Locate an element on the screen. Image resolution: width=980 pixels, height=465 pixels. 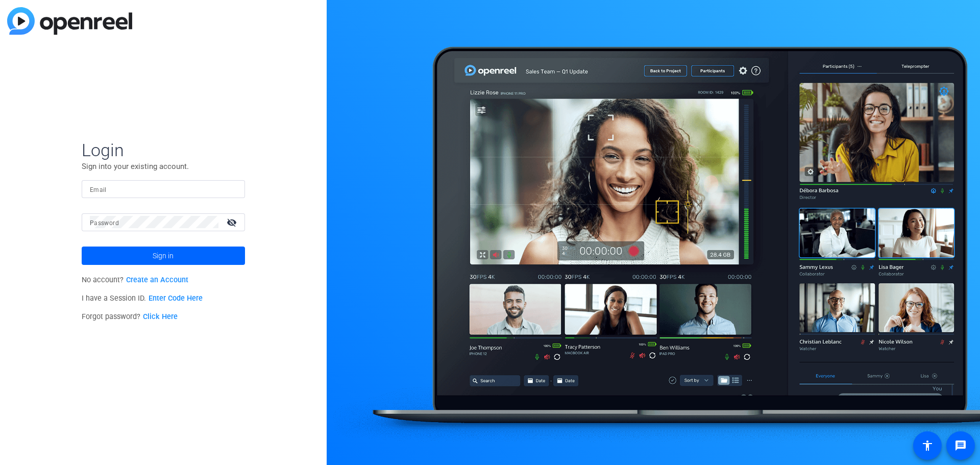
span: No account? is located at coordinates (135, 280).